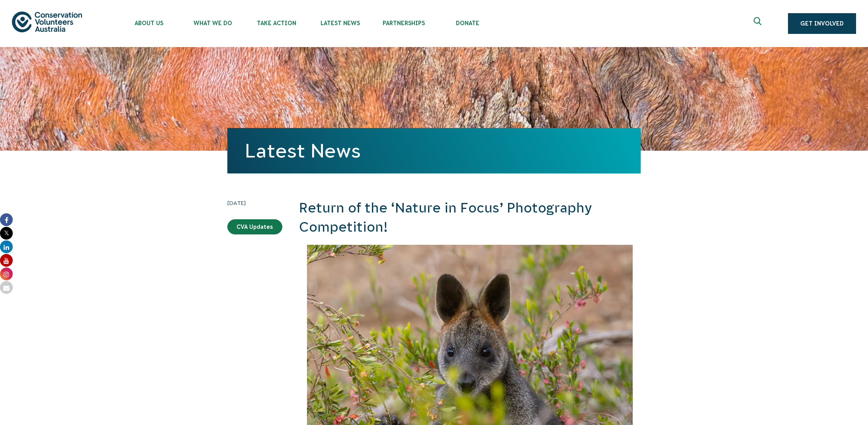 Image resolution: width=868 pixels, height=425 pixels. I want to click on a: Latest News, so click(302, 151).